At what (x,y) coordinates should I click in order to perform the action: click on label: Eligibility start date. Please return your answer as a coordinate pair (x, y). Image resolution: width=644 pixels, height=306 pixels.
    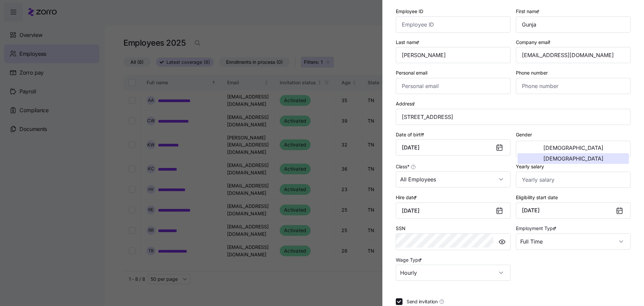
    Looking at the image, I should click on (537, 198).